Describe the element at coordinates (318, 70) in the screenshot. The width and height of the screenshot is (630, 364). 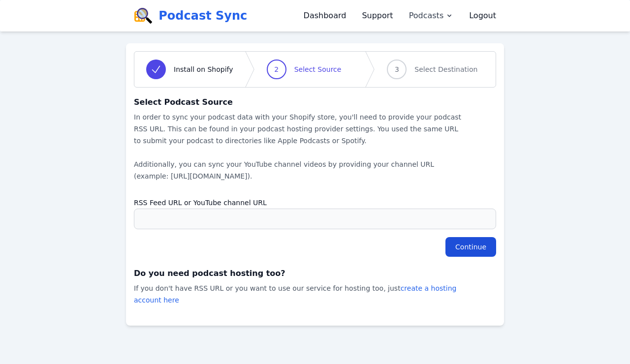
I see `span: Select Source` at that location.